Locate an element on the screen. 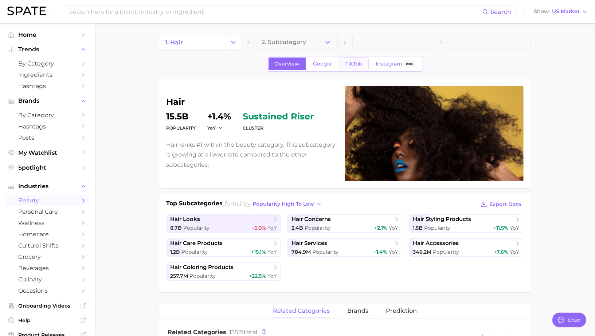  span: Help is located at coordinates (47, 320).